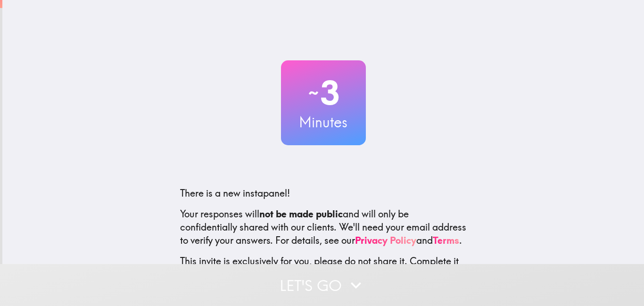 The image size is (644, 306). I want to click on a: Terms, so click(446, 240).